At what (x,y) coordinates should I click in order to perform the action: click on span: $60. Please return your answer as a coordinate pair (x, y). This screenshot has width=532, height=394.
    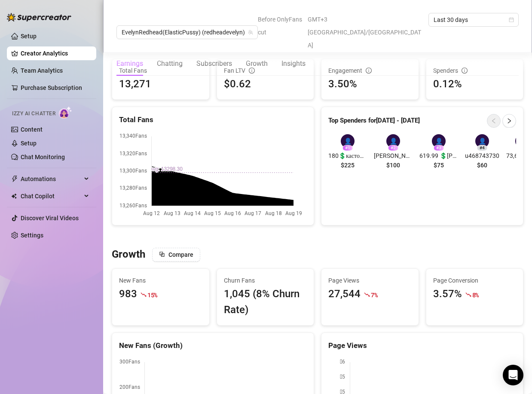
    Looking at the image, I should click on (482, 165).